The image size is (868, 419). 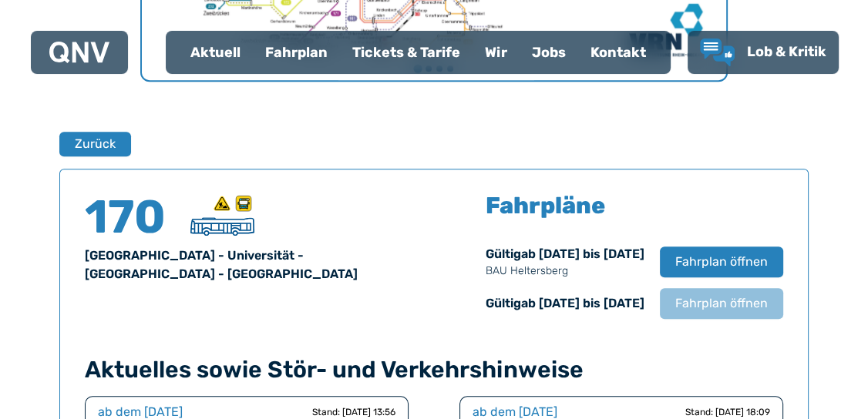 What do you see at coordinates (763, 52) in the screenshot?
I see `a: Lob & Kritik` at bounding box center [763, 52].